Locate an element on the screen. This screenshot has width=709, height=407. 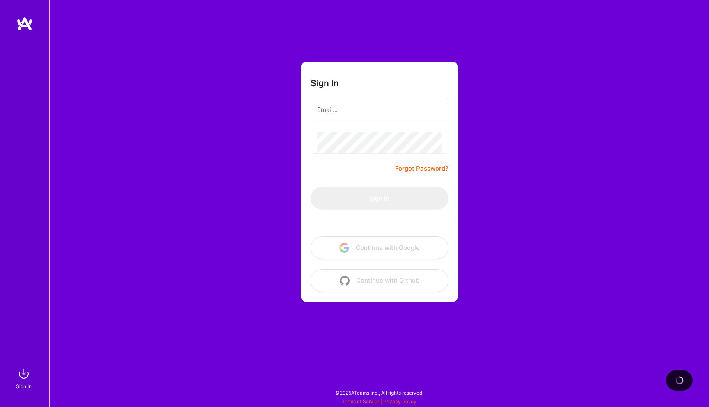
button: Sign In is located at coordinates (379, 198).